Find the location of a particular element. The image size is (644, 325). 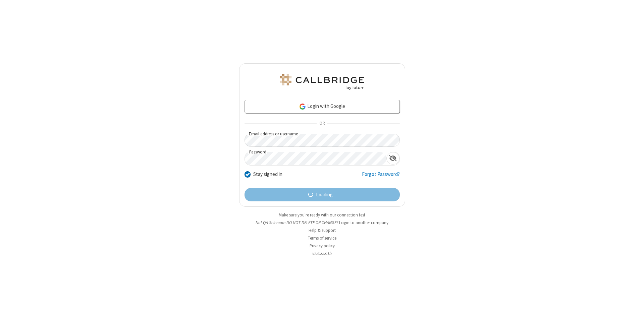

a: Terms of service is located at coordinates (322, 238).